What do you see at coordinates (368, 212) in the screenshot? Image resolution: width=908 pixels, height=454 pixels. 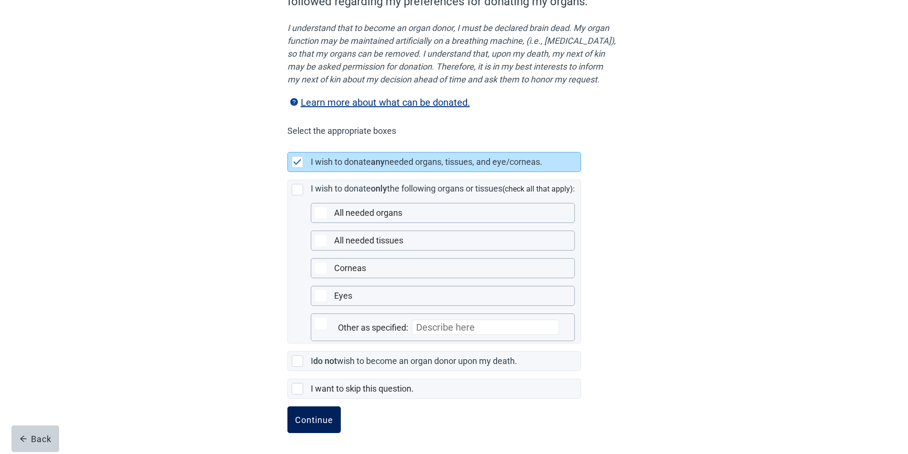 I see `label: All needed organs` at bounding box center [368, 212].